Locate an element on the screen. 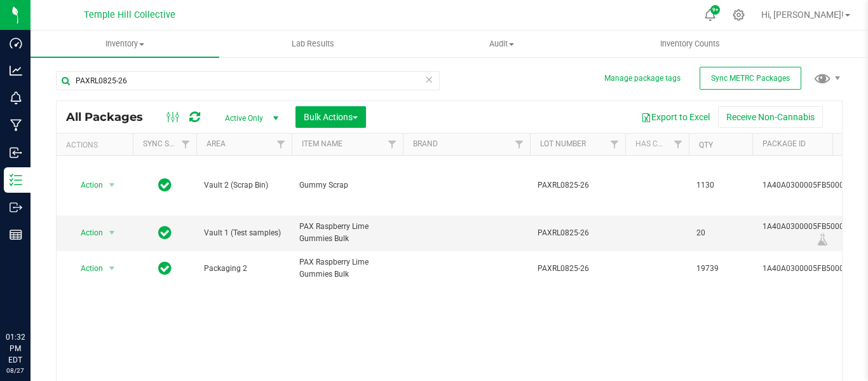 The width and height of the screenshot is (868, 381). span: 19739 is located at coordinates (720, 269).